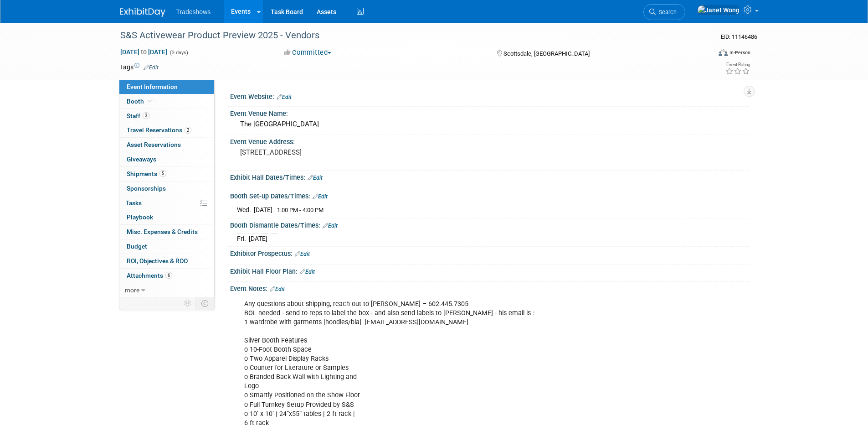 This screenshot has height=431, width=868. What do you see at coordinates (489, 112) in the screenshot?
I see `div: Event Venue Name:` at bounding box center [489, 112].